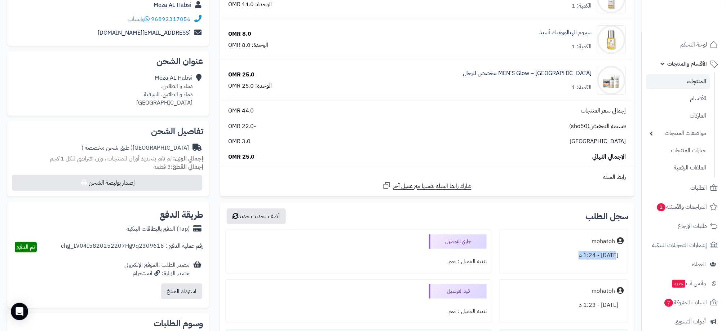 The height and width of the screenshot is (331, 726). Describe the element at coordinates (432, 186) in the screenshot. I see `span: شارك رابط السلة نفسها مع عميل آخر` at that location.